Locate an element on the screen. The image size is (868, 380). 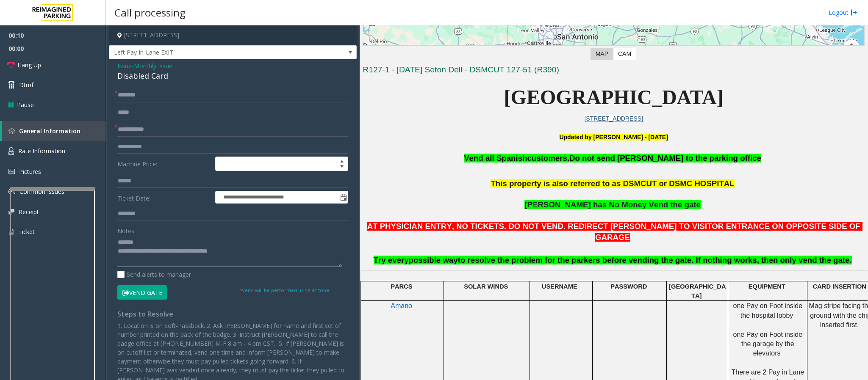
label: Send alerts to manager is located at coordinates (154, 274).